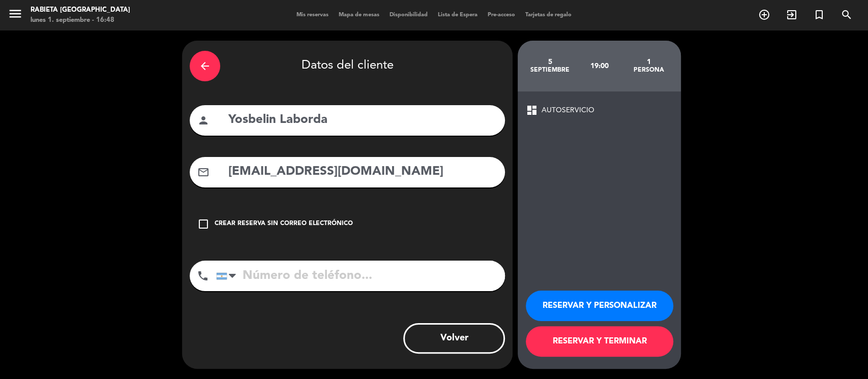  I want to click on div: lunes 1. septiembre - 16:48, so click(80, 20).